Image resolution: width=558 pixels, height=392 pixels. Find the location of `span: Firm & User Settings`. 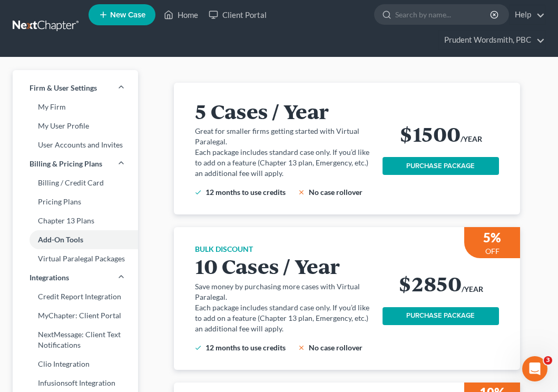

span: Firm & User Settings is located at coordinates (64, 88).